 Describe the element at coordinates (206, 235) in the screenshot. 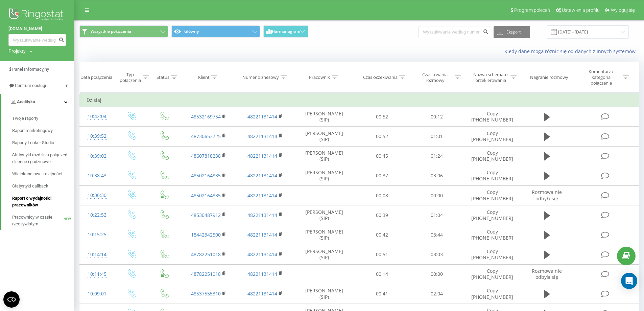

I see `a: 18442342500` at that location.